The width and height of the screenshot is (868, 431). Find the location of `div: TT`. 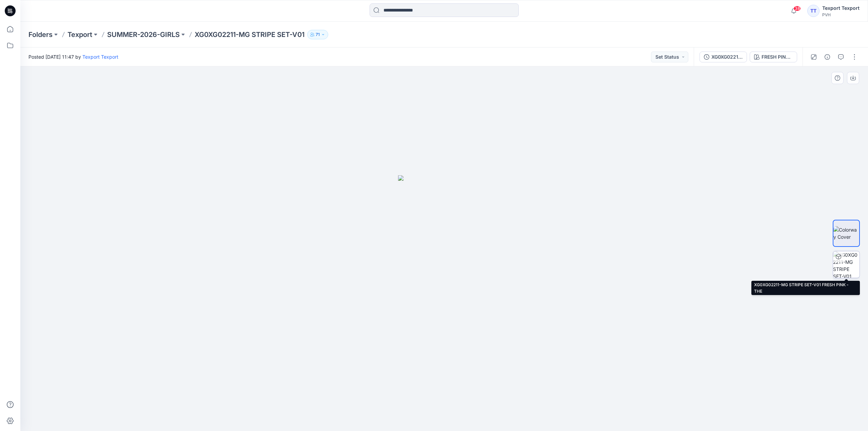

div: TT is located at coordinates (813, 11).